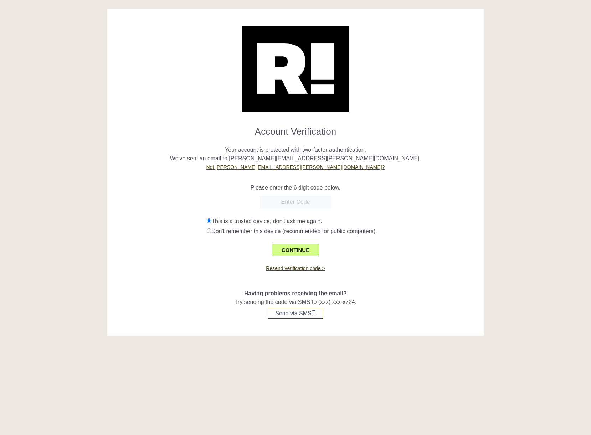 This screenshot has height=435, width=591. I want to click on div: Don't remember this device (recommended for public computers)., so click(342, 231).